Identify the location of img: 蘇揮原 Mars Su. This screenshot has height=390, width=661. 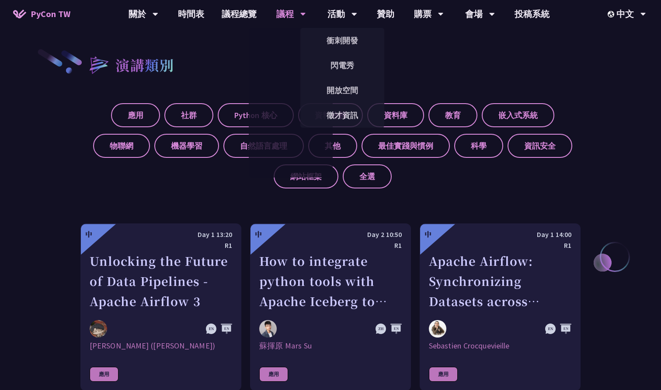
(268, 329).